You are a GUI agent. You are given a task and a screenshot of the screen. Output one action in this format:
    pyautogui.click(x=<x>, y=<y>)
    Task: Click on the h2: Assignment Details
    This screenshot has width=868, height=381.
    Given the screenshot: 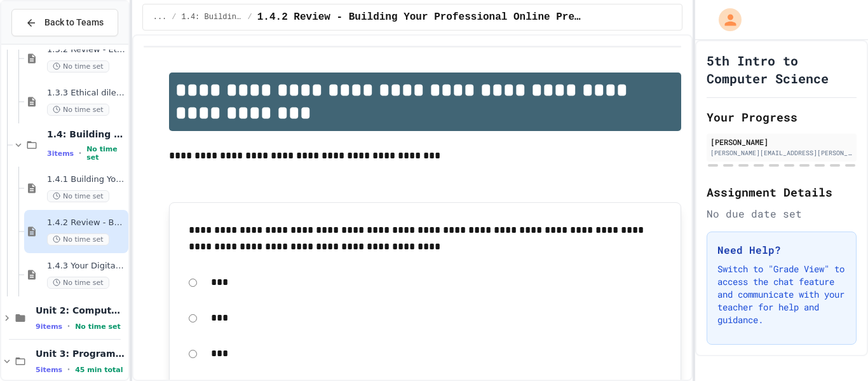 What is the action you would take?
    pyautogui.click(x=781, y=192)
    